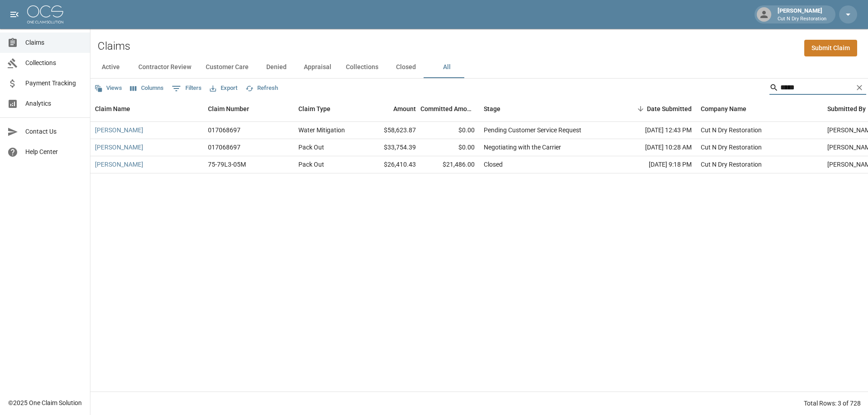 Image resolution: width=868 pixels, height=415 pixels. Describe the element at coordinates (818, 89) in the screenshot. I see `div: Search` at that location.